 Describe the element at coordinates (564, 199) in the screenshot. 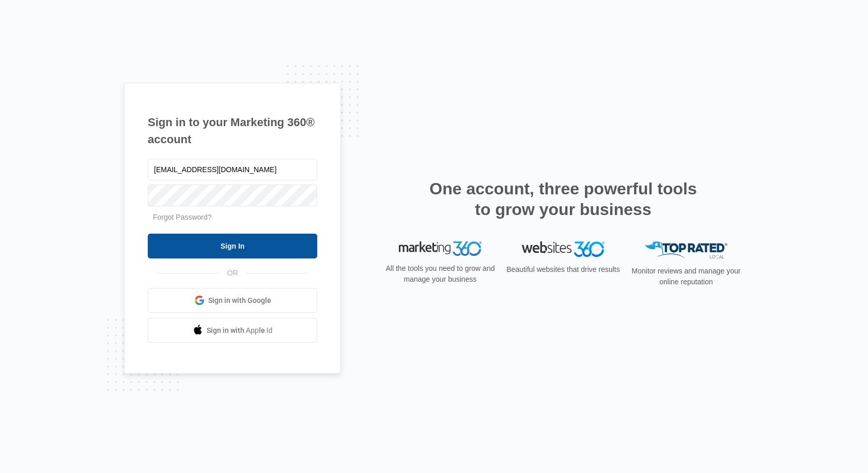

I see `h2: One account, three powerful tools to grow your business` at that location.